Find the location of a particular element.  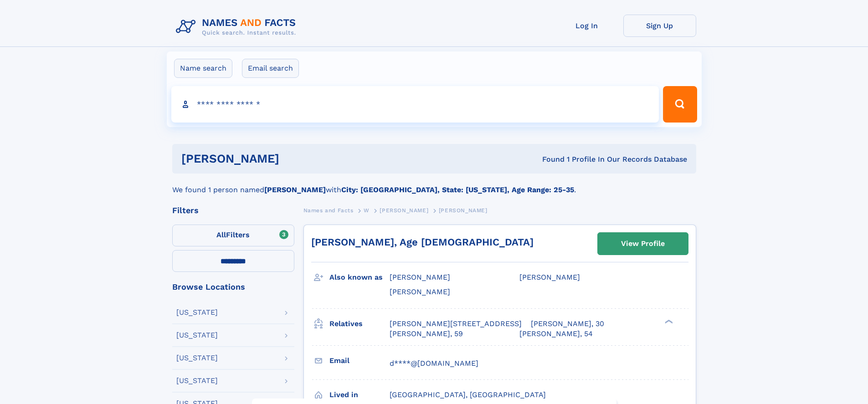

span: W is located at coordinates (366, 210).